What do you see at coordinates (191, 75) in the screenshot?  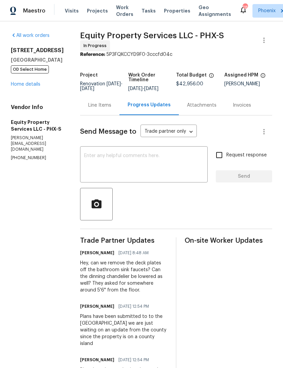 I see `h5: Total Budget` at bounding box center [191, 75].